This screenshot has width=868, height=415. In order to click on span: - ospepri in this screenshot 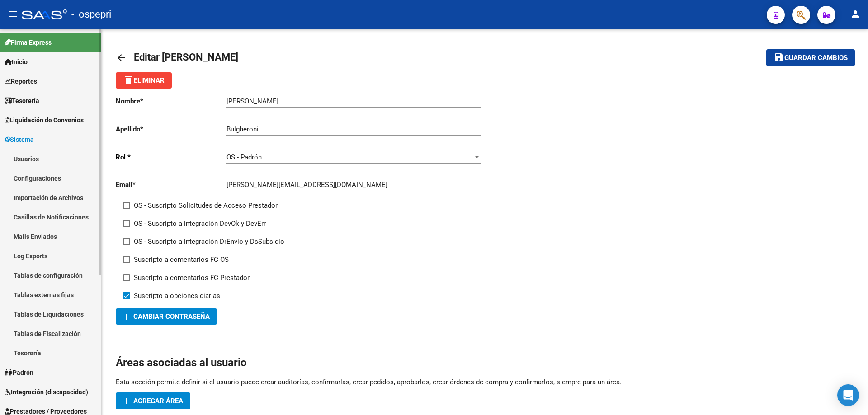, I will do `click(91, 14)`.